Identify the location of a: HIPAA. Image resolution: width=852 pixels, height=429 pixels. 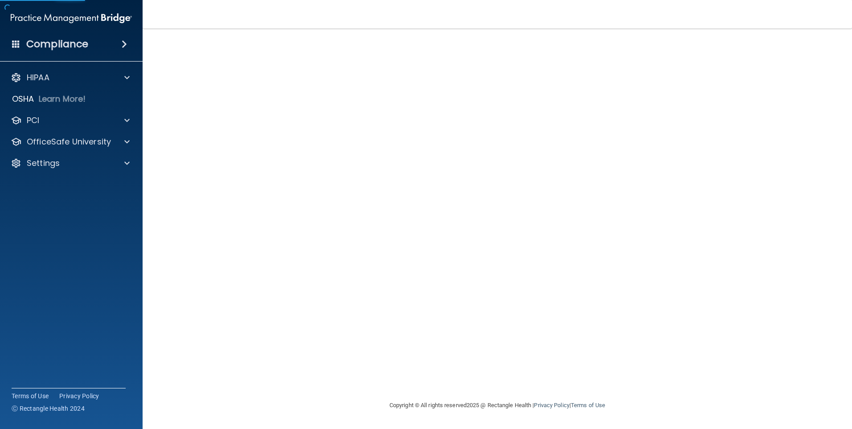
(70, 78).